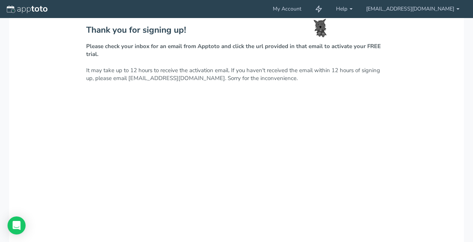  I want to click on h2: Thank you for signing up!, so click(237, 30).